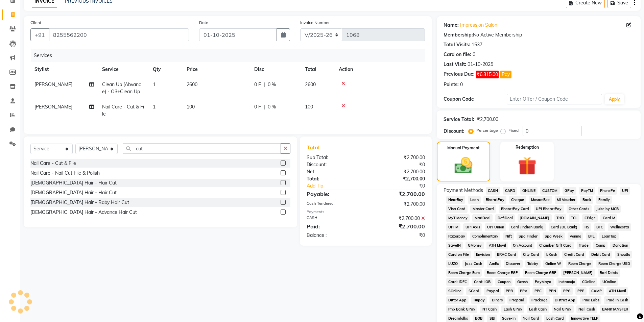  Describe the element at coordinates (567, 291) in the screenshot. I see `span: PPG` at that location.